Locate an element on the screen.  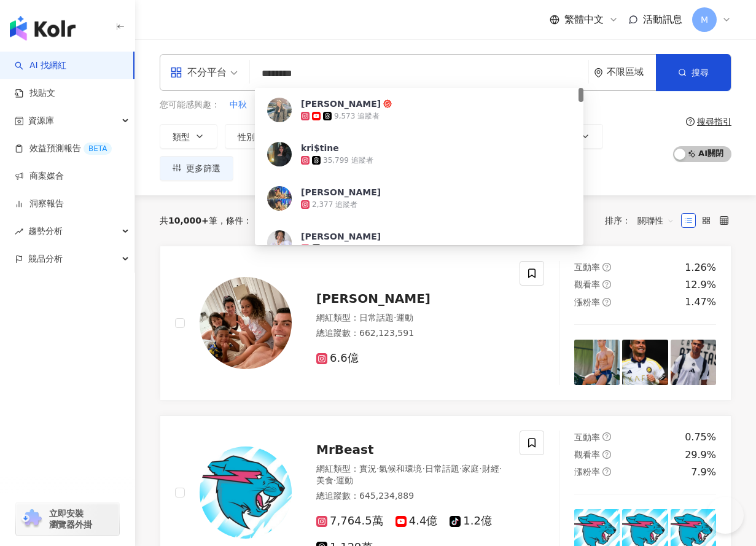
div: 0.75% is located at coordinates (700, 437).